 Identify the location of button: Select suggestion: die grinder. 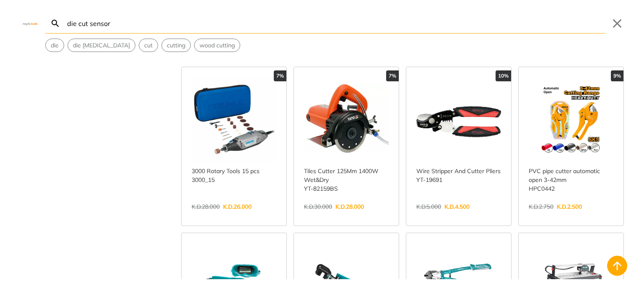
(101, 45).